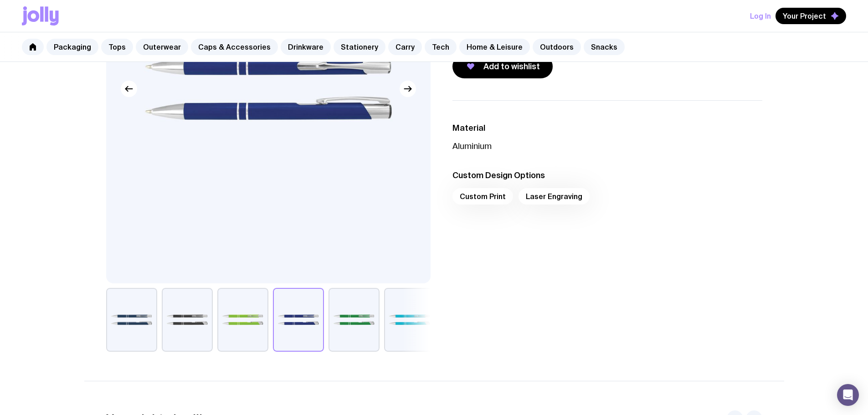 This screenshot has width=868, height=415. What do you see at coordinates (494, 47) in the screenshot?
I see `a: Home & Leisure` at bounding box center [494, 47].